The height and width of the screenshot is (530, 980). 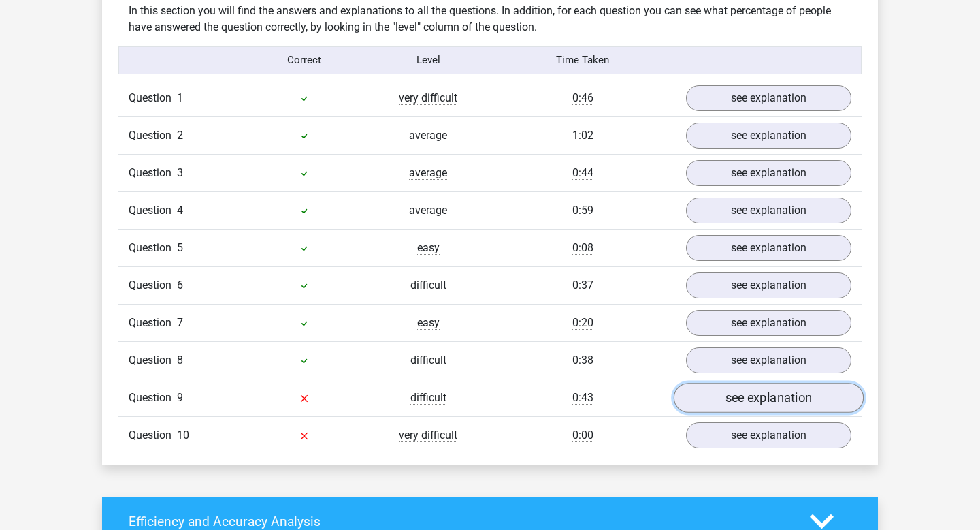 I want to click on span: 8, so click(x=179, y=359).